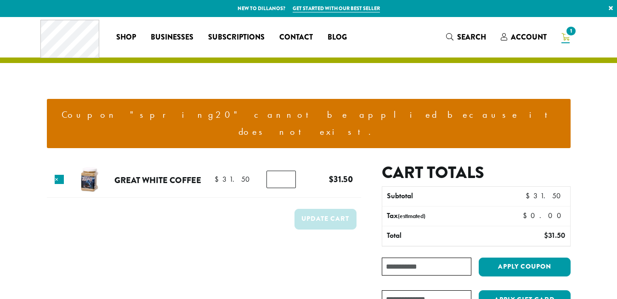  What do you see at coordinates (412, 216) in the screenshot?
I see `small: (estimated)` at bounding box center [412, 216].